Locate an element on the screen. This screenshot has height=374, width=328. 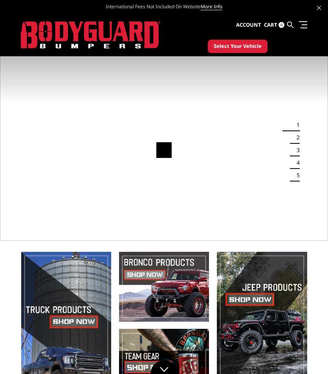
span: Account is located at coordinates (249, 25).